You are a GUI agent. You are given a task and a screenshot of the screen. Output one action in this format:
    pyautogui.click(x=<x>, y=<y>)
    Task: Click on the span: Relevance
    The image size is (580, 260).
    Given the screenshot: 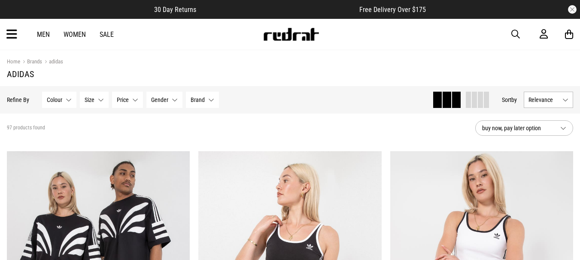 What is the action you would take?
    pyautogui.click(x=543, y=100)
    